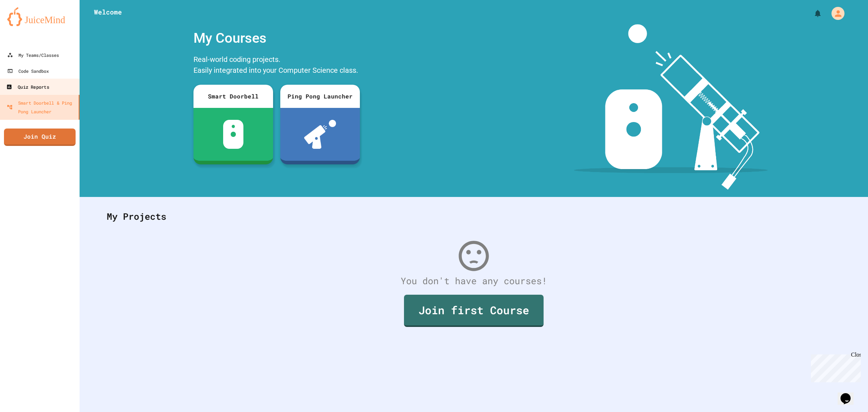 This screenshot has width=868, height=412. What do you see at coordinates (835, 13) in the screenshot?
I see `div: My Account` at bounding box center [835, 13].